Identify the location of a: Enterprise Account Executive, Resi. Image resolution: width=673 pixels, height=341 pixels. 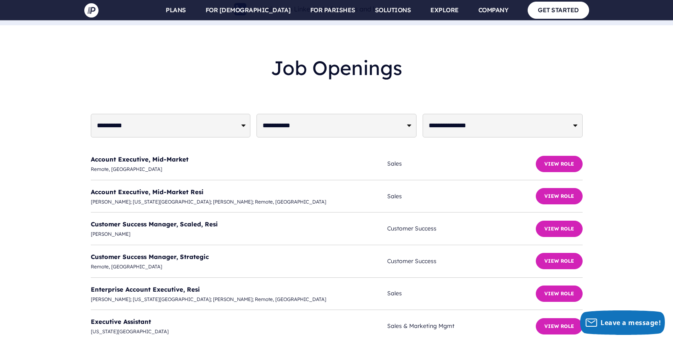
(145, 289).